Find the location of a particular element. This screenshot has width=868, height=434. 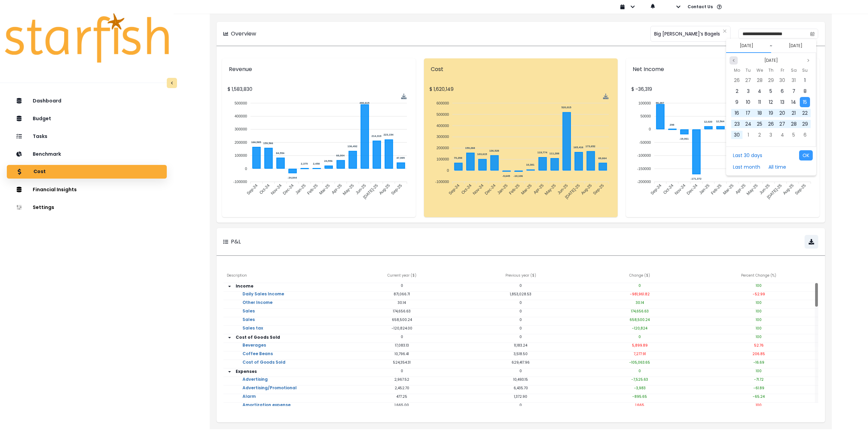

div: 17 Sep 2024 is located at coordinates (748, 113).